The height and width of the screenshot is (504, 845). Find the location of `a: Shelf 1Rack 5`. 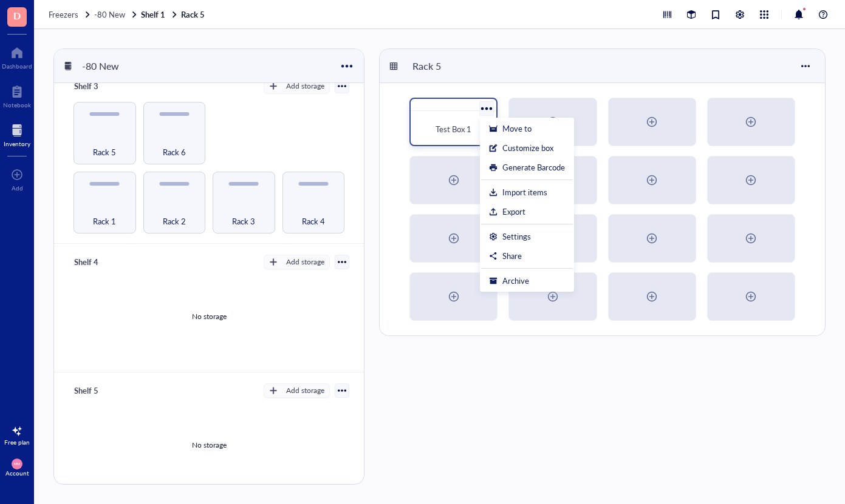

a: Shelf 1Rack 5 is located at coordinates (174, 14).